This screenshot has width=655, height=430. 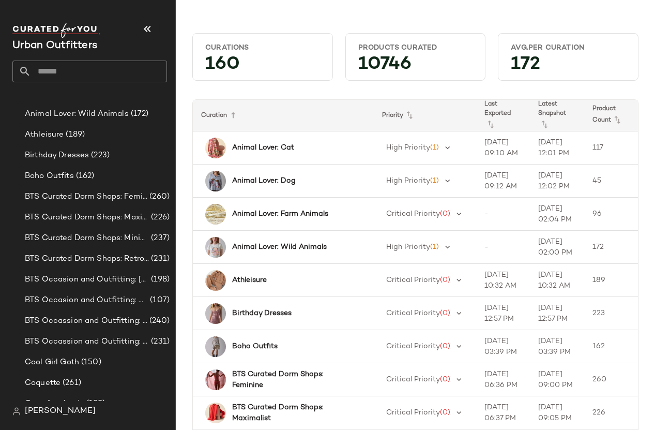 What do you see at coordinates (159, 238) in the screenshot?
I see `span: (237)` at bounding box center [159, 238].